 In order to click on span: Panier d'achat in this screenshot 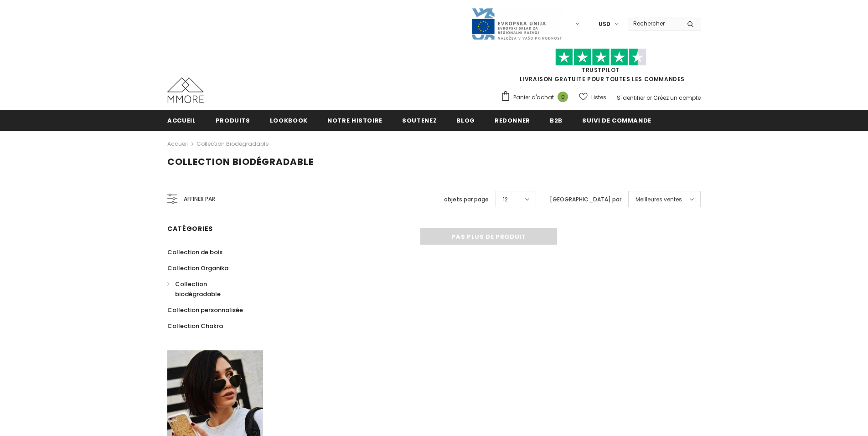, I will do `click(533, 98)`.